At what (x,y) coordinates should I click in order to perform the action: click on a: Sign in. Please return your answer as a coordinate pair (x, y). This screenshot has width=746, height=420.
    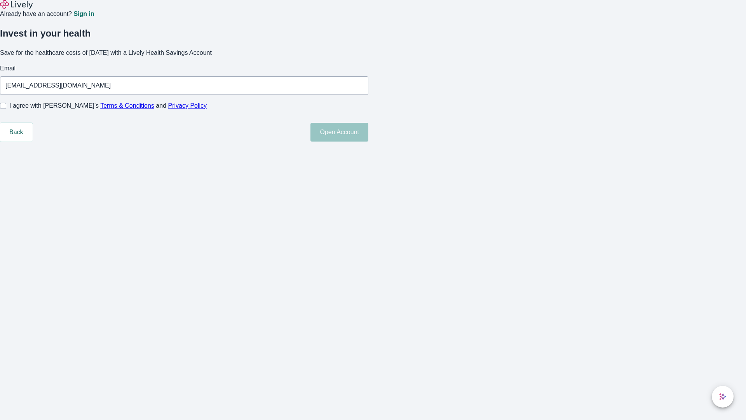
    Looking at the image, I should click on (84, 14).